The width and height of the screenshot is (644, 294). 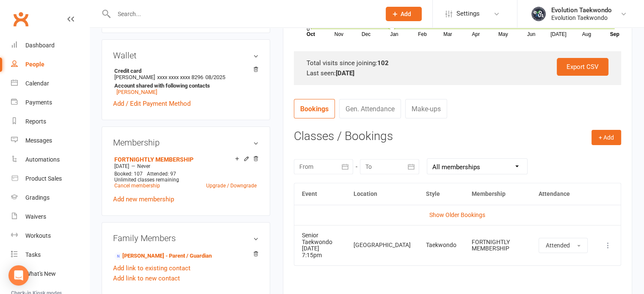 What do you see at coordinates (320, 194) in the screenshot?
I see `th: Event` at bounding box center [320, 194].